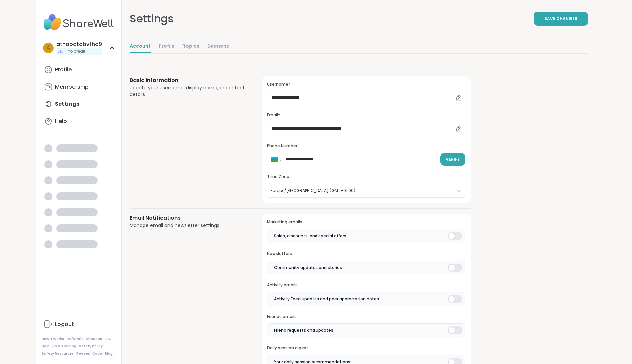 The width and height of the screenshot is (632, 364). What do you see at coordinates (366, 254) in the screenshot?
I see `h3: Newsletters` at bounding box center [366, 254].